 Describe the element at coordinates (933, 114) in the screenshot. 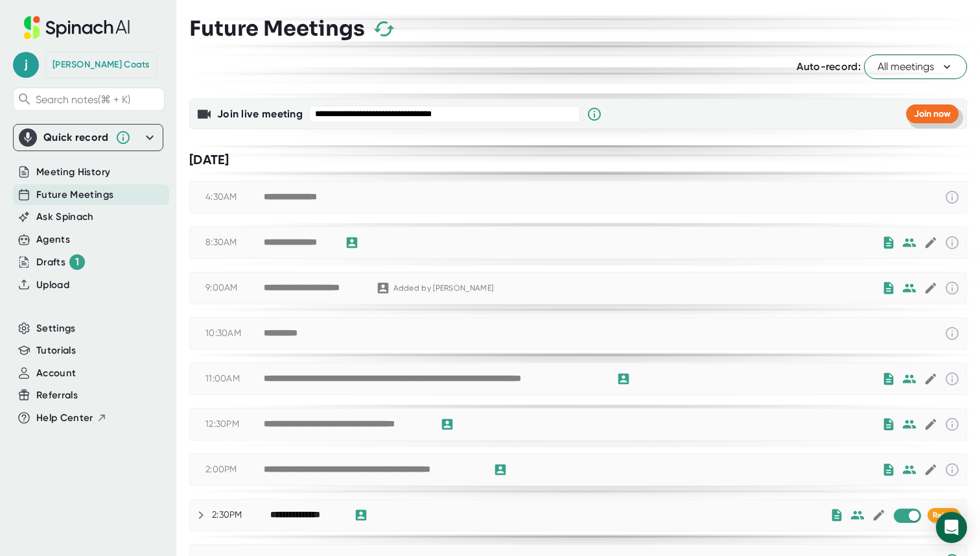

I see `button: Join now` at that location.